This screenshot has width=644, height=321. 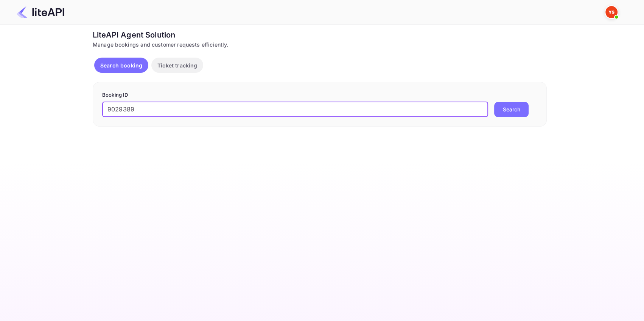 What do you see at coordinates (320, 44) in the screenshot?
I see `div: Manage bookings and customer requests efficiently.` at bounding box center [320, 44].